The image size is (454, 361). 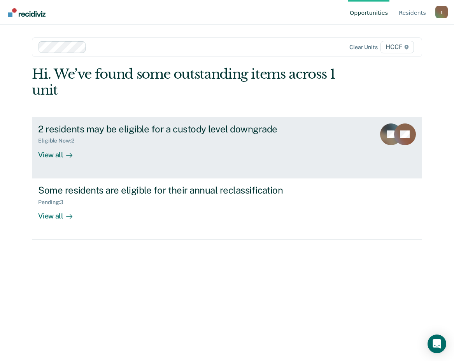 What do you see at coordinates (59, 140) in the screenshot?
I see `div: Eligible Now : 2` at bounding box center [59, 140].